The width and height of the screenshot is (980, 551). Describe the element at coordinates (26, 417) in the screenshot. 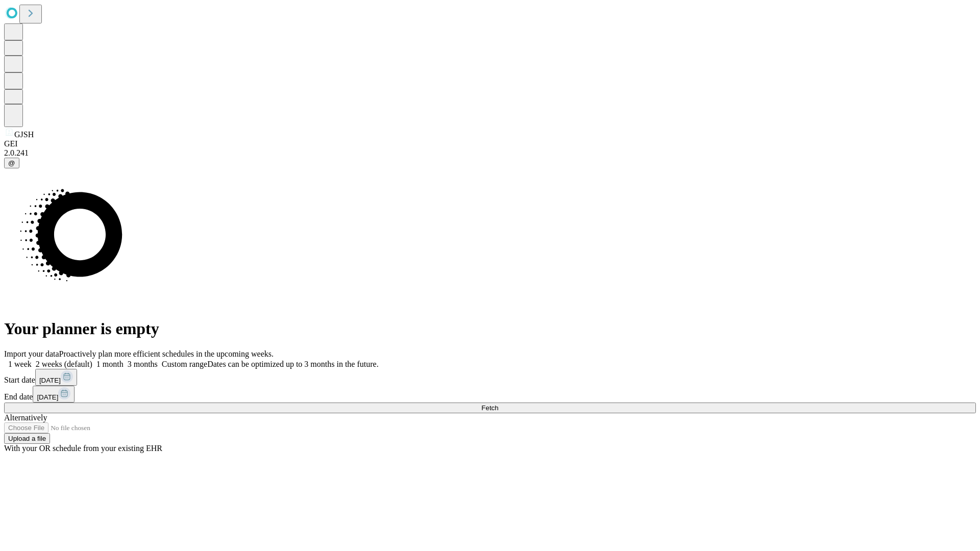

I see `span: Alternatively` at that location.